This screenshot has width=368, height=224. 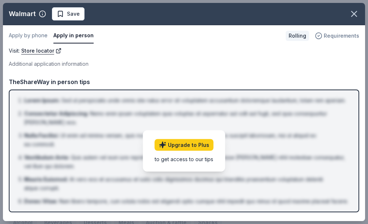 I want to click on button: Apply by phone, so click(x=28, y=36).